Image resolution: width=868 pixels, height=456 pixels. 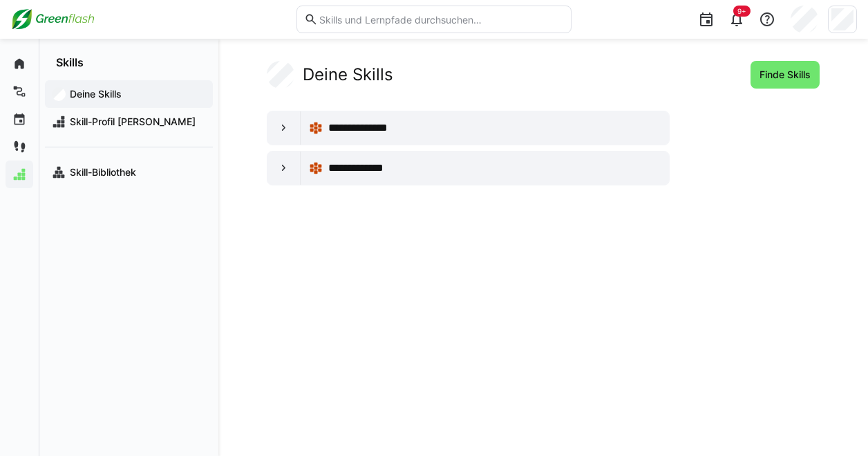 I want to click on span: Finde Skills, so click(x=786, y=75).